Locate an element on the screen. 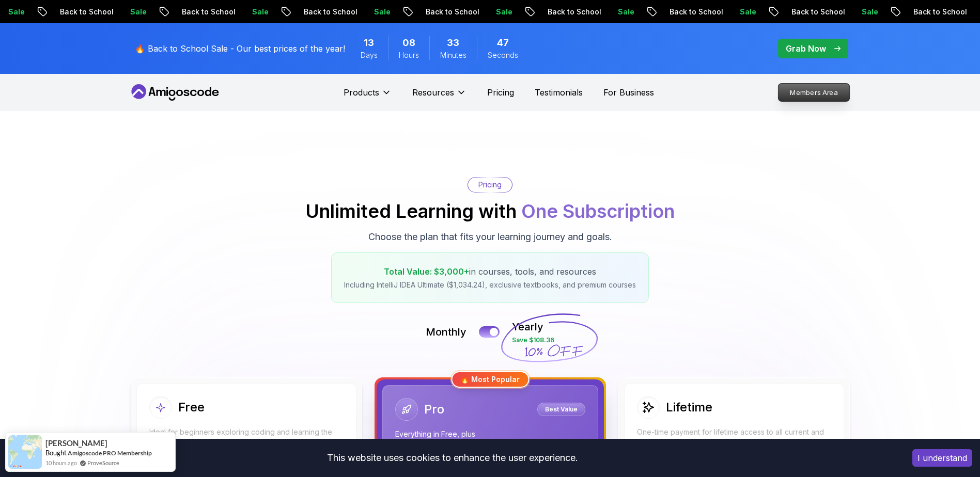  span: Days is located at coordinates (369, 56).